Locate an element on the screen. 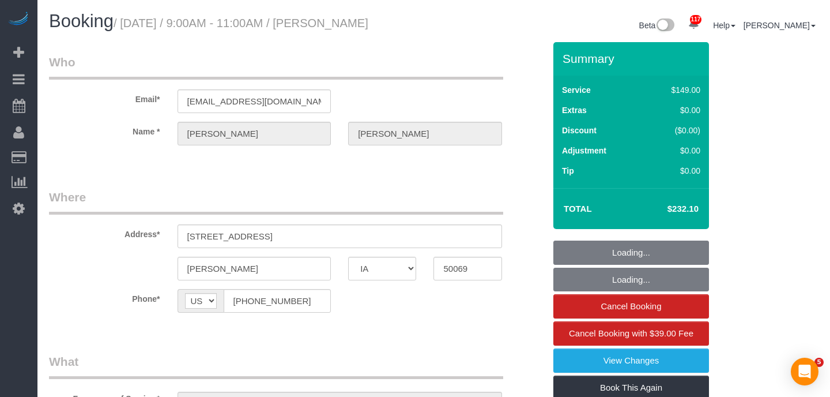 This screenshot has width=830, height=397. a: Help is located at coordinates (724, 25).